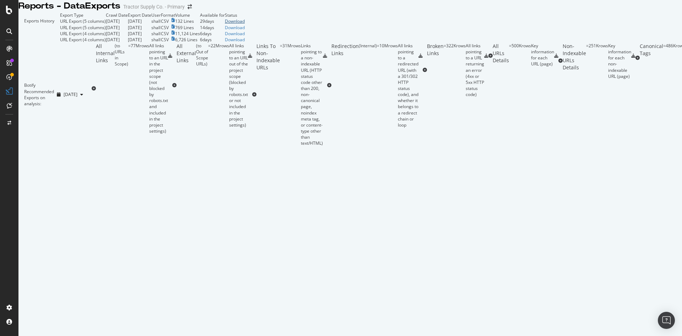 The height and width of the screenshot is (336, 682). What do you see at coordinates (39, 94) in the screenshot?
I see `div: Botify Recommended Exports on analysis:` at bounding box center [39, 94].